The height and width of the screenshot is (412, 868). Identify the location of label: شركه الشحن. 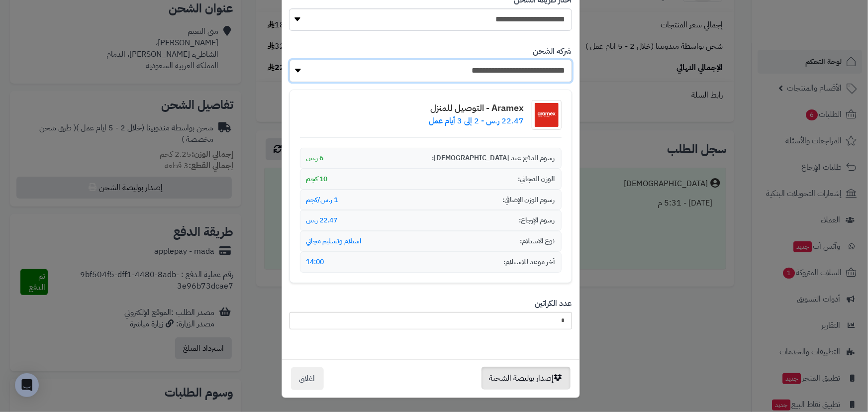
(552, 51).